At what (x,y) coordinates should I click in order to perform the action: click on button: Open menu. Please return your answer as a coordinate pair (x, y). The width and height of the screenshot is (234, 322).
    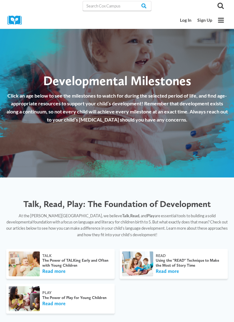
    Looking at the image, I should click on (221, 20).